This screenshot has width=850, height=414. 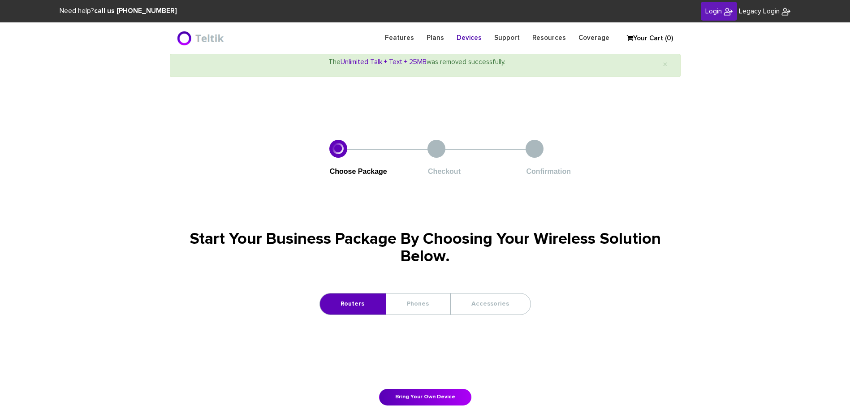 I want to click on span: Unlimited Talk + Text + 25MB, so click(x=384, y=62).